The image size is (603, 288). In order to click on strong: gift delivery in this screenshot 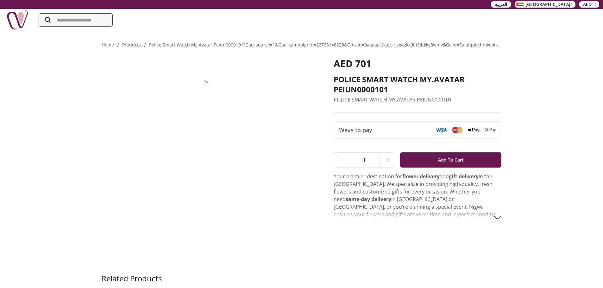, I will do `click(464, 177)`.